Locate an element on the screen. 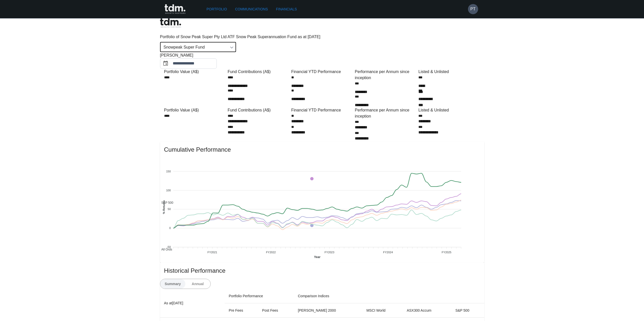 This screenshot has width=644, height=321. div: text alignment is located at coordinates (185, 284).